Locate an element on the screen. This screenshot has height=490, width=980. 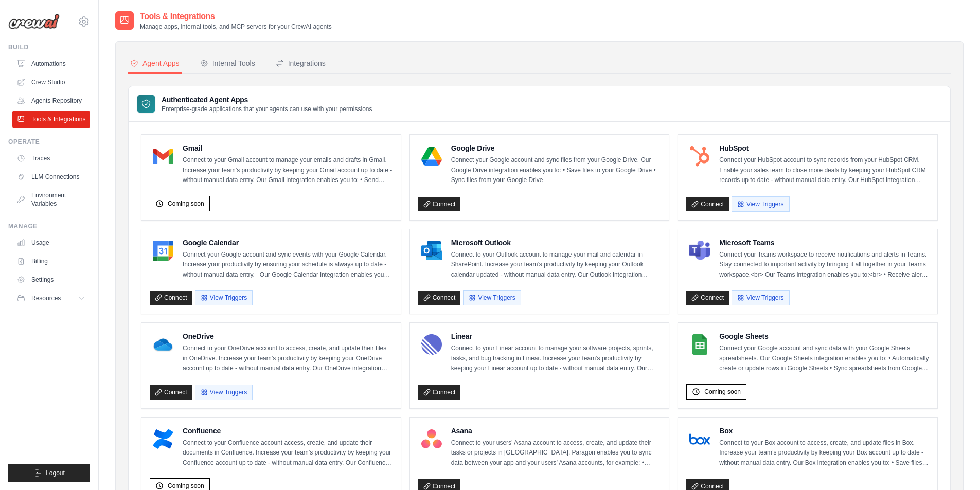
h3: Authenticated Agent Apps is located at coordinates (267, 100).